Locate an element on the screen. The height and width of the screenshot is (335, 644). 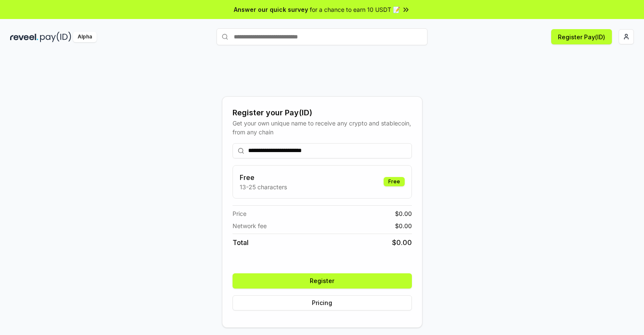
span: Network fee is located at coordinates (249, 225).